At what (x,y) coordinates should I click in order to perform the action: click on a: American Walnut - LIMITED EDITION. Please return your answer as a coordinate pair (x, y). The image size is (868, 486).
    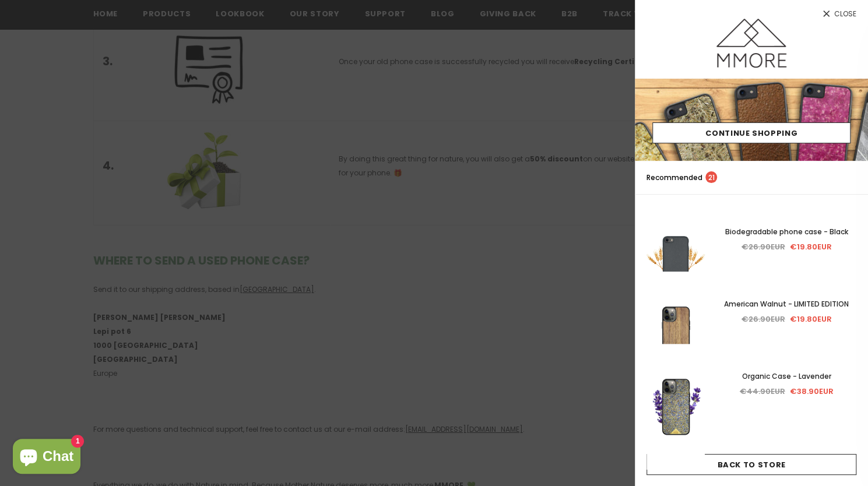
    Looking at the image, I should click on (787, 304).